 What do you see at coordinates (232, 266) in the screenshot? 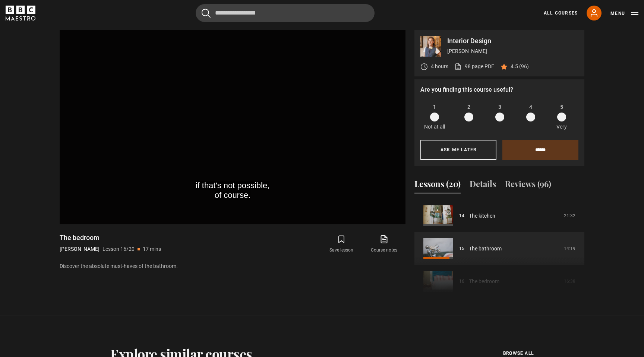
I see `p: Discover the absolute must-haves of the bathroom.` at bounding box center [232, 266].